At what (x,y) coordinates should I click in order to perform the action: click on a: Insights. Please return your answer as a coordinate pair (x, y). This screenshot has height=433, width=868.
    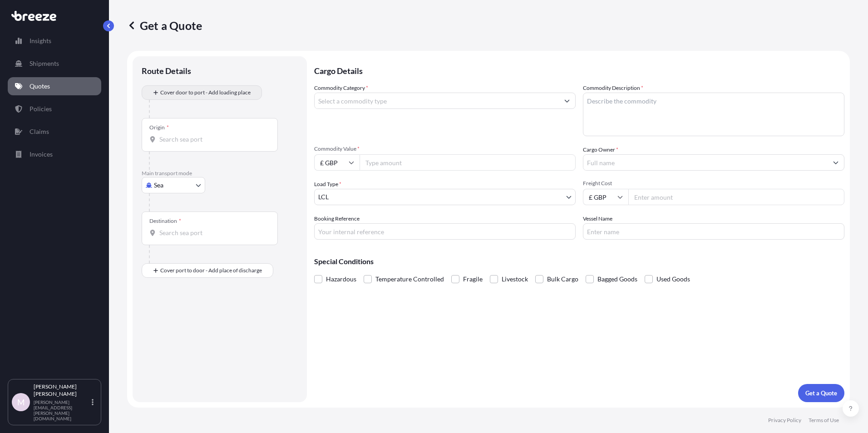
    Looking at the image, I should click on (54, 41).